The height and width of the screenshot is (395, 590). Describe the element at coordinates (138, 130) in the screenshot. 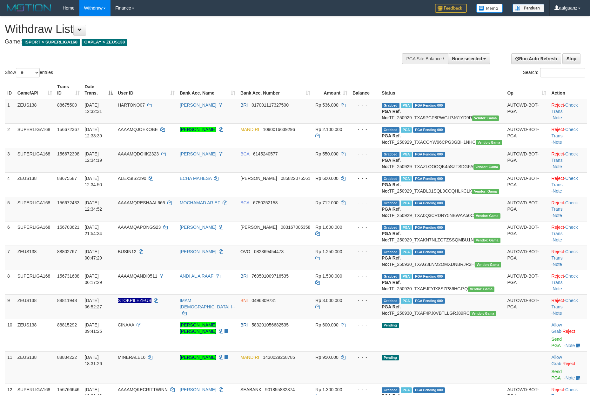

I see `span: AAAAMQJOEKOBE` at that location.